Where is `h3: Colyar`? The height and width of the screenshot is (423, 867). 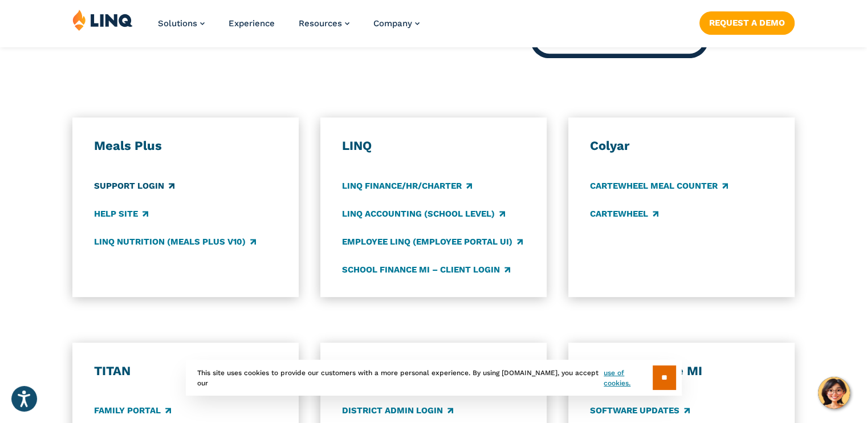 h3: Colyar is located at coordinates (681, 146).